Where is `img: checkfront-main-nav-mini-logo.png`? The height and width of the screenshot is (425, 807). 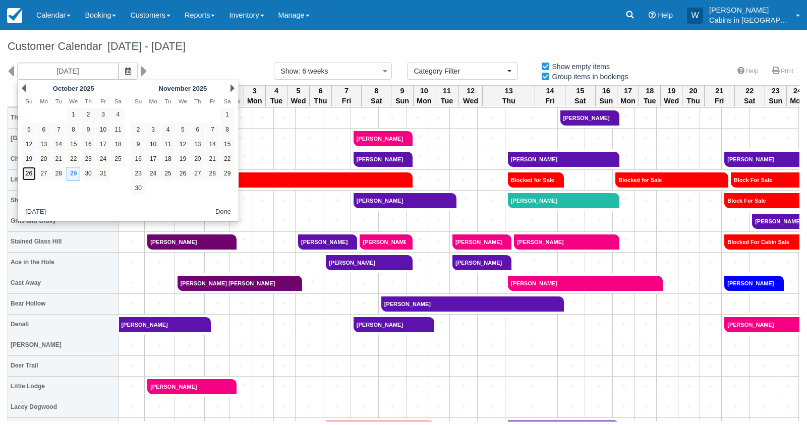 img: checkfront-main-nav-mini-logo.png is located at coordinates (15, 16).